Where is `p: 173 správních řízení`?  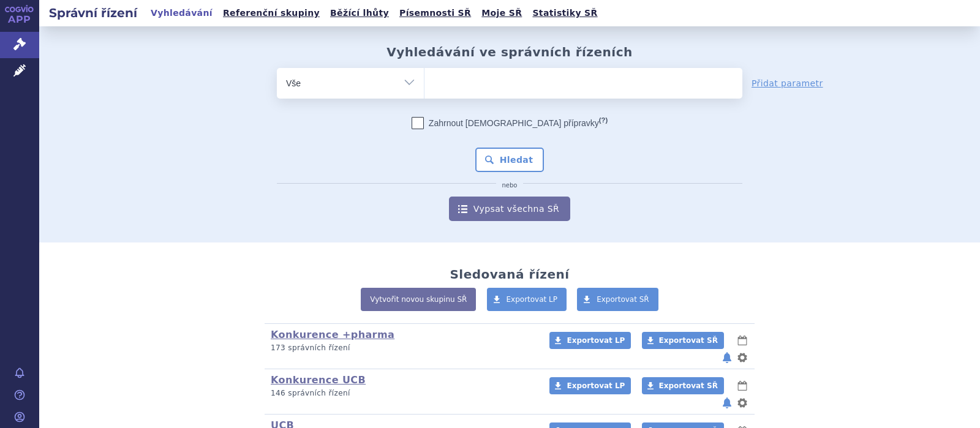 p: 173 správních řízení is located at coordinates (402, 348).